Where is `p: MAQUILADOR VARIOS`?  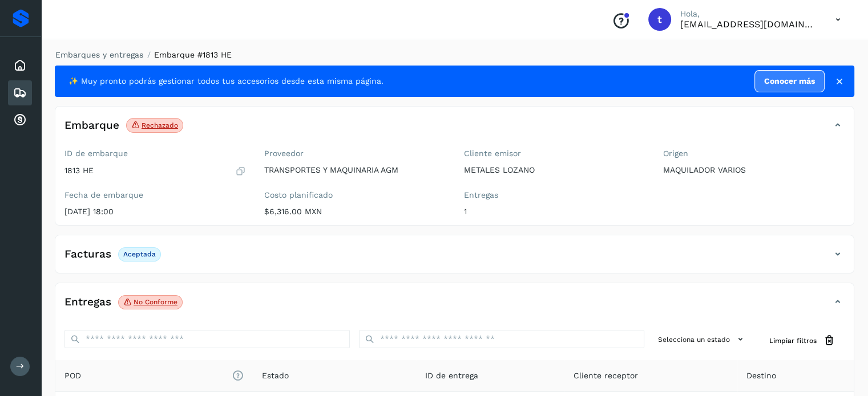 p: MAQUILADOR VARIOS is located at coordinates (754, 170).